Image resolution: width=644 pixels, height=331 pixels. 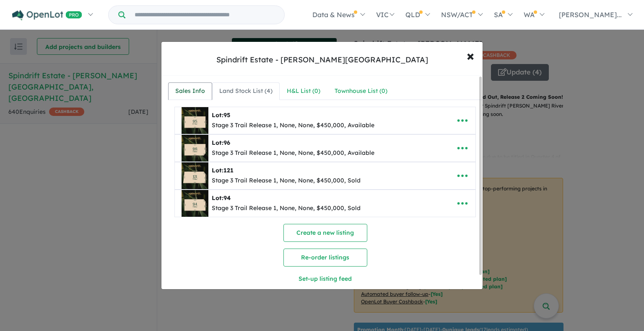 I want to click on img: Openlot PRO Logo White, so click(x=47, y=15).